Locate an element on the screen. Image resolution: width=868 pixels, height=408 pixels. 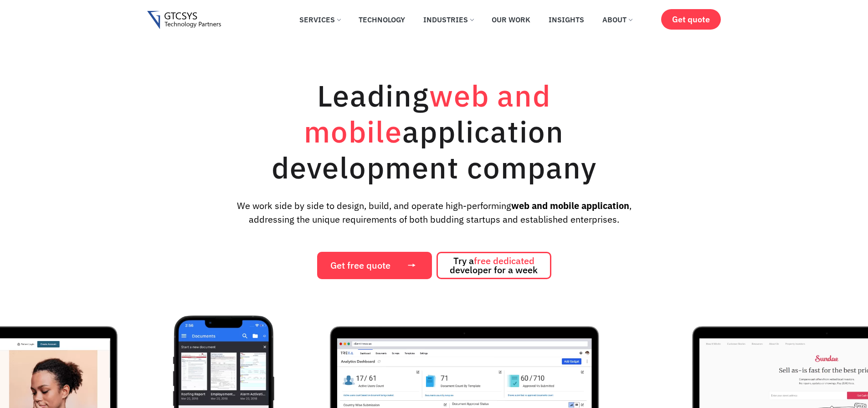
a: About is located at coordinates (617, 19).